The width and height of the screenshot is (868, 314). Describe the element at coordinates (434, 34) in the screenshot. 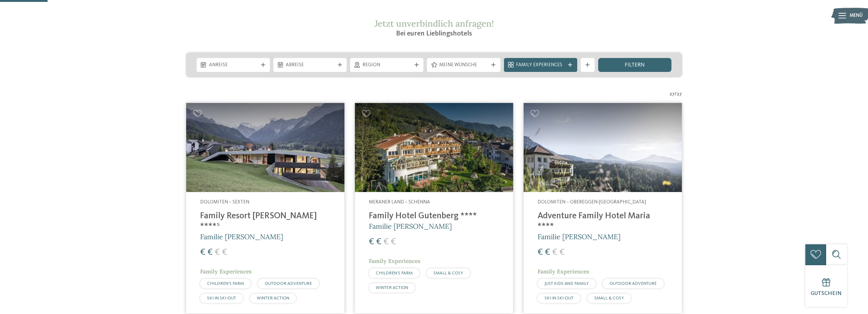

I see `span: Bei euren Lieblingshotels` at that location.